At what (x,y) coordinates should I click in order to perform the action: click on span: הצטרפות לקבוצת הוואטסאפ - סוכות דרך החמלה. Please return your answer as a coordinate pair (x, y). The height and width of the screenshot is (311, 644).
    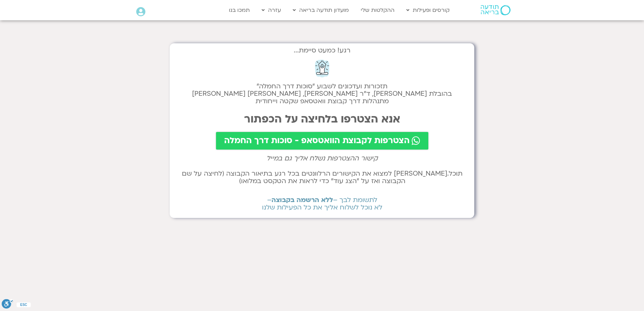
    Looking at the image, I should click on (317, 141).